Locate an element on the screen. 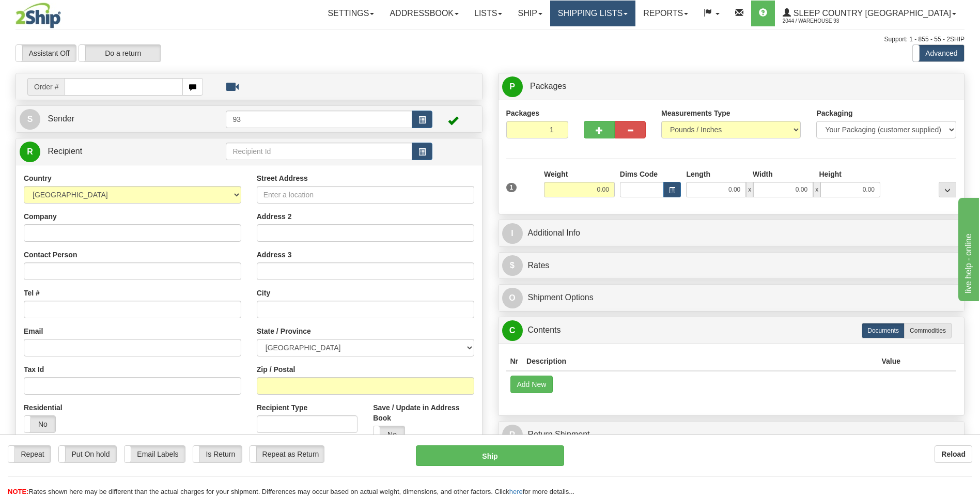 The width and height of the screenshot is (980, 497). a: P Packages is located at coordinates (731, 86).